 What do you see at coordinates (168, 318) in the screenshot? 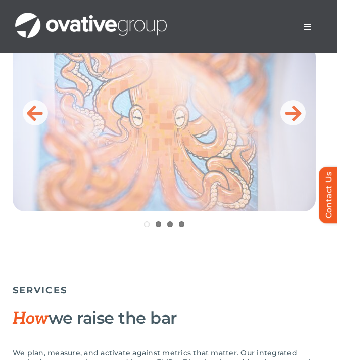
I see `h2: we raise the bar` at bounding box center [168, 318].